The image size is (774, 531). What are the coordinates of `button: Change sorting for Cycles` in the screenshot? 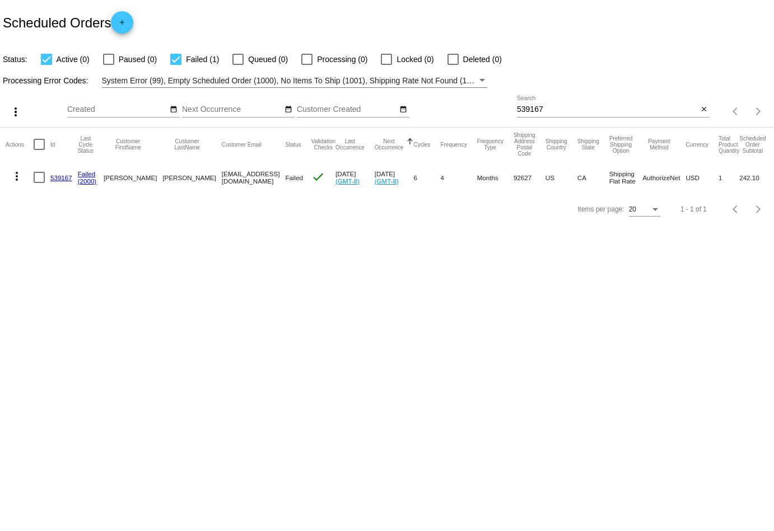 It's located at (421, 144).